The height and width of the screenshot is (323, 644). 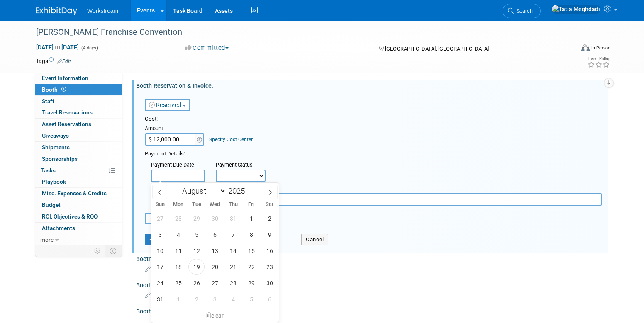 What do you see at coordinates (233, 205) in the screenshot?
I see `span: Thu` at bounding box center [233, 205].